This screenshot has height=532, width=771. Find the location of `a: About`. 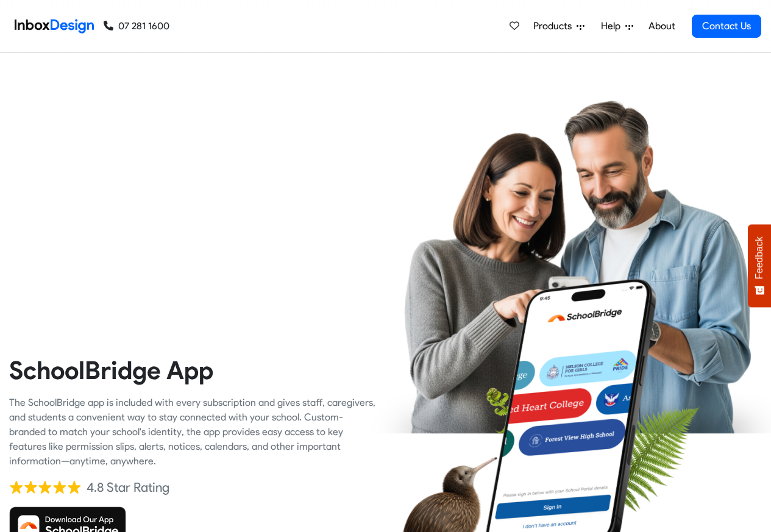

a: About is located at coordinates (661, 26).